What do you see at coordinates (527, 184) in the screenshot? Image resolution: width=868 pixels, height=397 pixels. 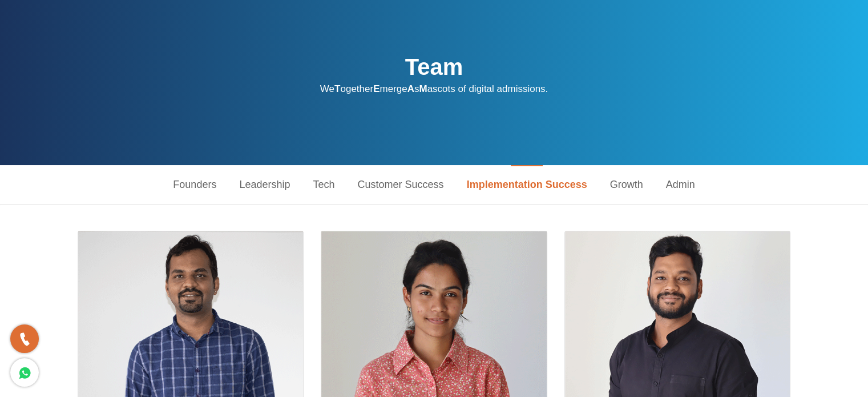 I see `a: Implementation Success` at bounding box center [527, 184].